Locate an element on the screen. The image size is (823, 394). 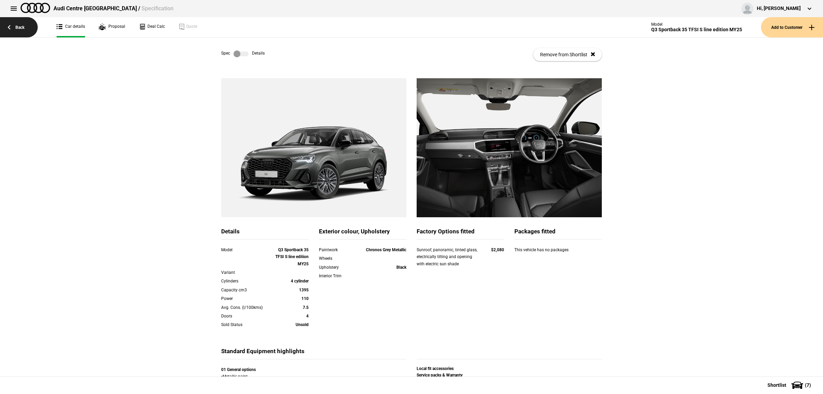
div: Exterior colour, Upholstery is located at coordinates (363, 233).